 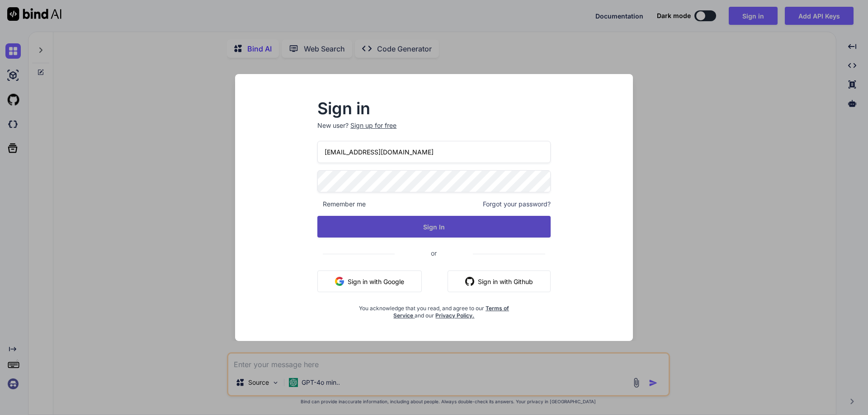 What do you see at coordinates (340, 281) in the screenshot?
I see `img: google` at bounding box center [340, 281].